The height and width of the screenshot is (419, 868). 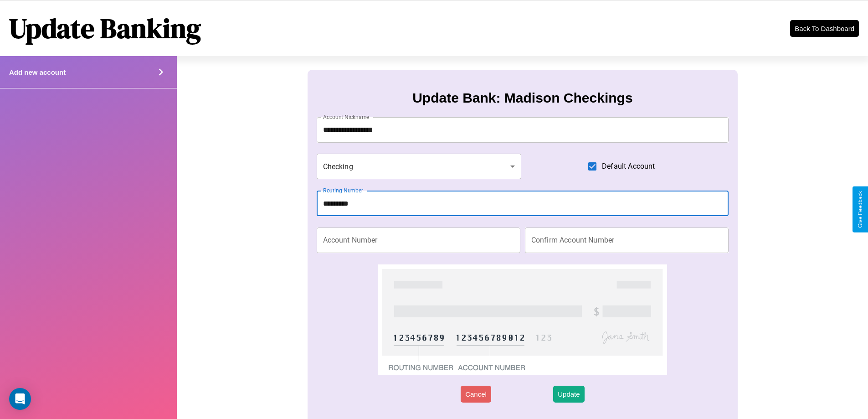 I want to click on h3: Update Bank: Madison Checkings, so click(x=523, y=98).